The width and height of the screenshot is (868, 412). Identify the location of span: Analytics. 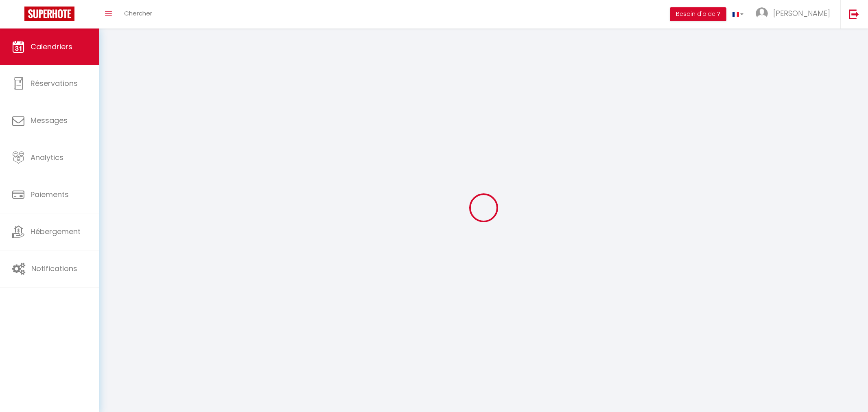
(46, 157).